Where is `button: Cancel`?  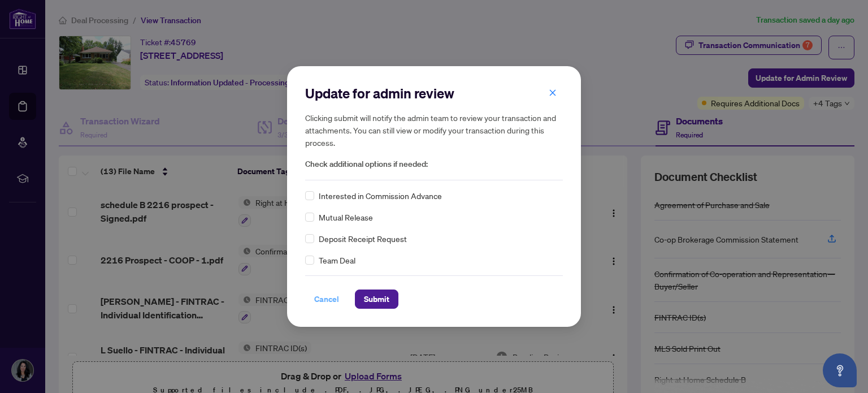
button: Cancel is located at coordinates (326, 299).